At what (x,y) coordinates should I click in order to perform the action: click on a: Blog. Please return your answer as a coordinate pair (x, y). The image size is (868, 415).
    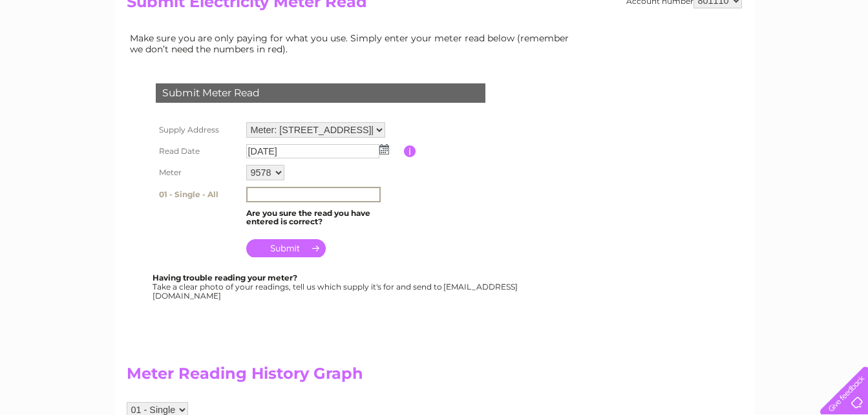
    Looking at the image, I should click on (765, 59).